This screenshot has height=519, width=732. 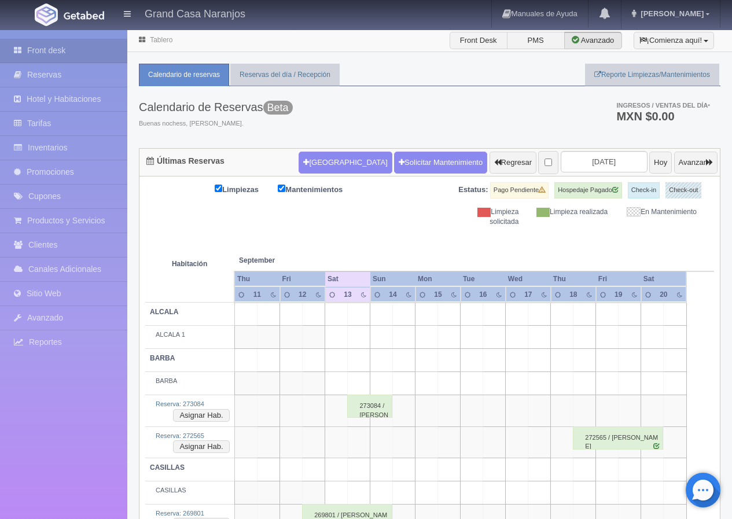 I want to click on button: Hoy, so click(x=660, y=163).